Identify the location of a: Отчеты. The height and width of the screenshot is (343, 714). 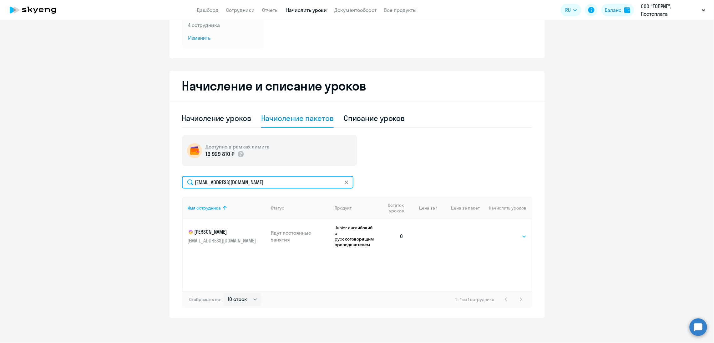
(271, 10).